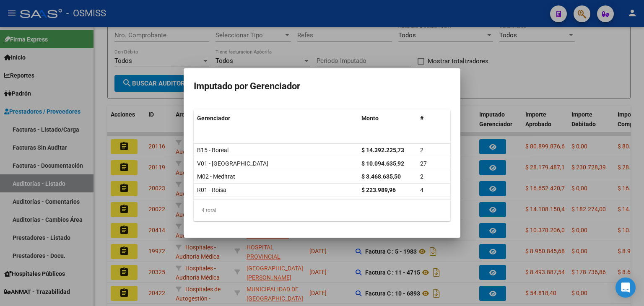 The image size is (644, 306). What do you see at coordinates (322, 86) in the screenshot?
I see `h3: Imputado por Gerenciador` at bounding box center [322, 86].